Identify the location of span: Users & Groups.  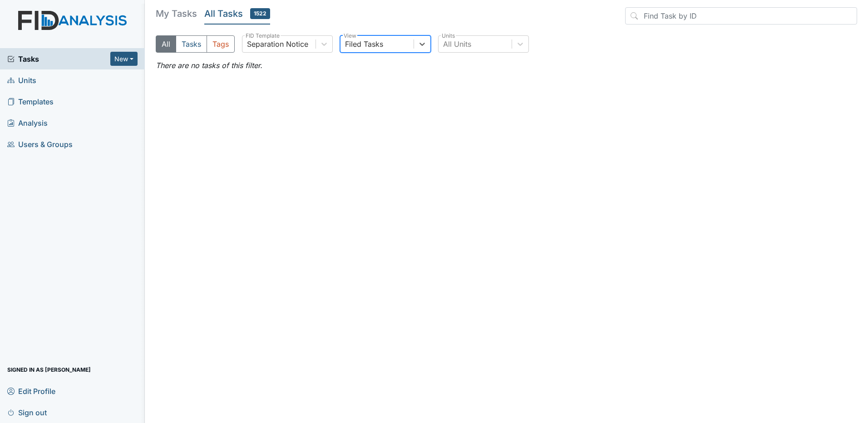
(39, 144).